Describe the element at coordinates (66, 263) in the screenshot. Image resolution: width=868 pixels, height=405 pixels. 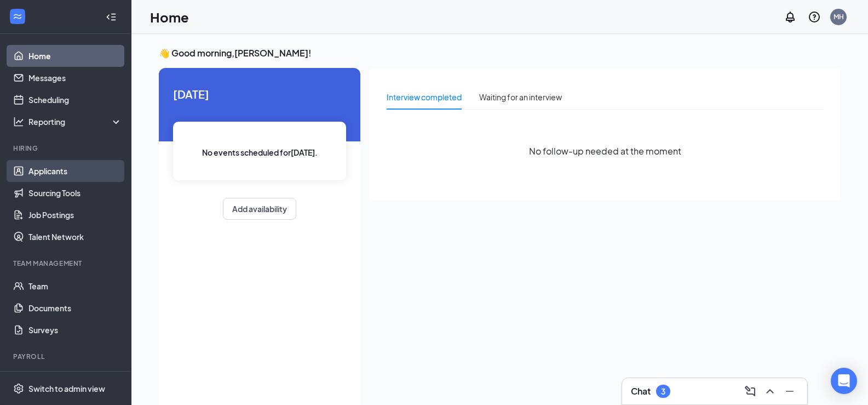
I see `div: Team Management` at that location.